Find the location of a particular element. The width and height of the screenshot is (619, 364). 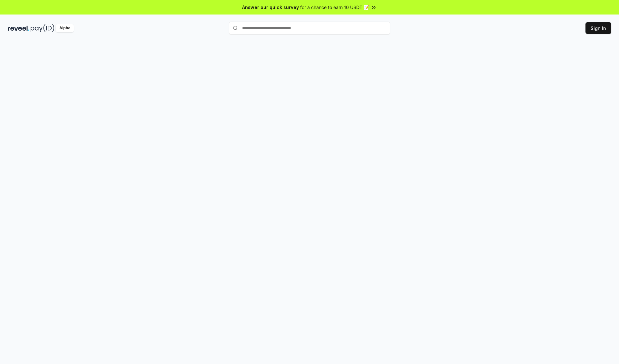

span: for a chance to earn 10 USDT 📝 is located at coordinates (335, 7).